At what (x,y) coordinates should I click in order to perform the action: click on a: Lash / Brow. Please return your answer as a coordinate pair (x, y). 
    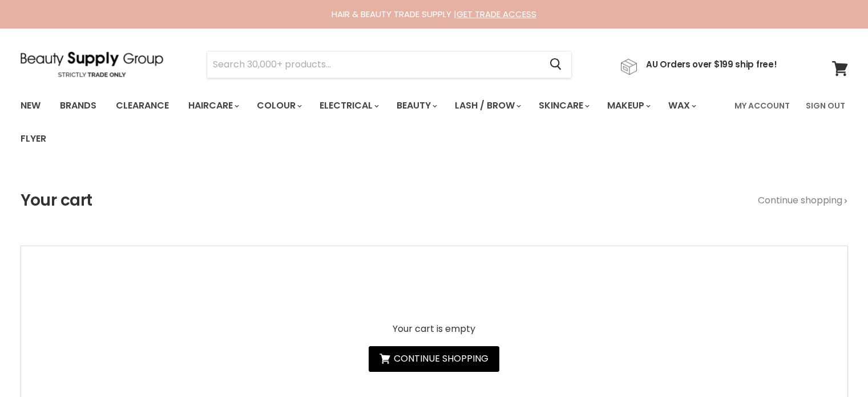
    Looking at the image, I should click on (487, 106).